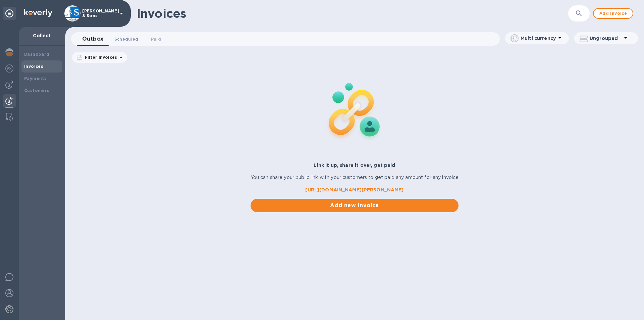 The image size is (644, 320). I want to click on button: Add invoice, so click(613, 13).